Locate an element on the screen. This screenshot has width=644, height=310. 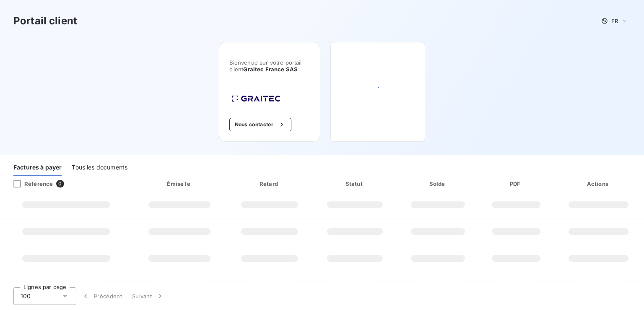
div: Statut is located at coordinates (355, 184).